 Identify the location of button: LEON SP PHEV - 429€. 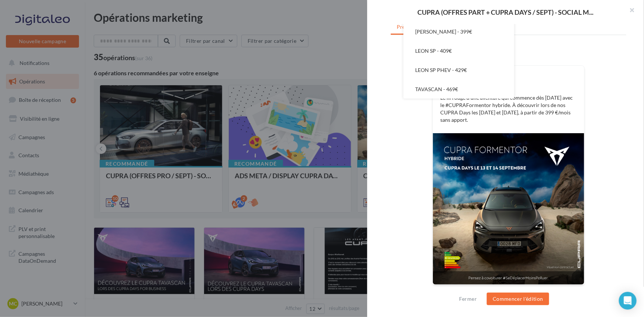
(459, 70).